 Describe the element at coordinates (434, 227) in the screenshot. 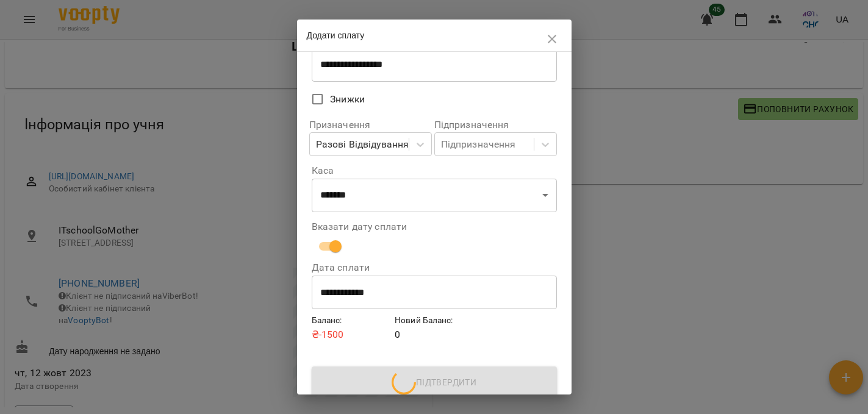

I see `label: Вказати дату сплати` at that location.